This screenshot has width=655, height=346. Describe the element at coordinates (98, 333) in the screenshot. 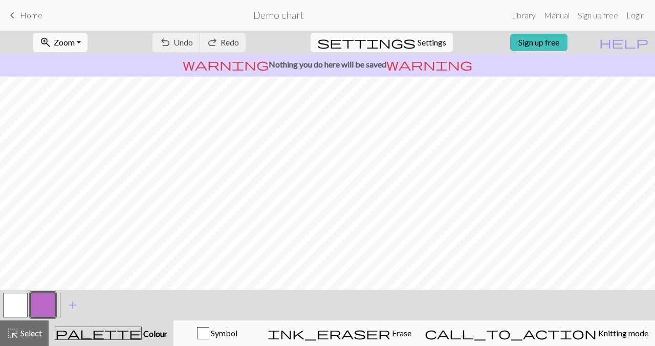

I see `span: palette` at that location.